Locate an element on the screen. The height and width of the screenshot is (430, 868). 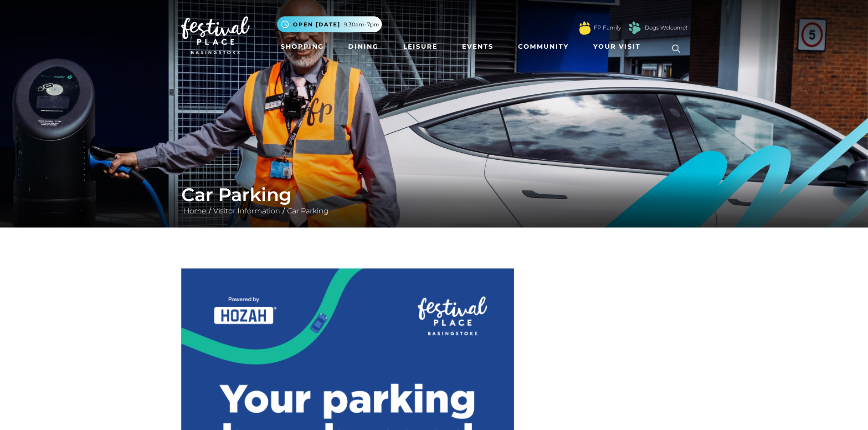
a: Home is located at coordinates (195, 211).